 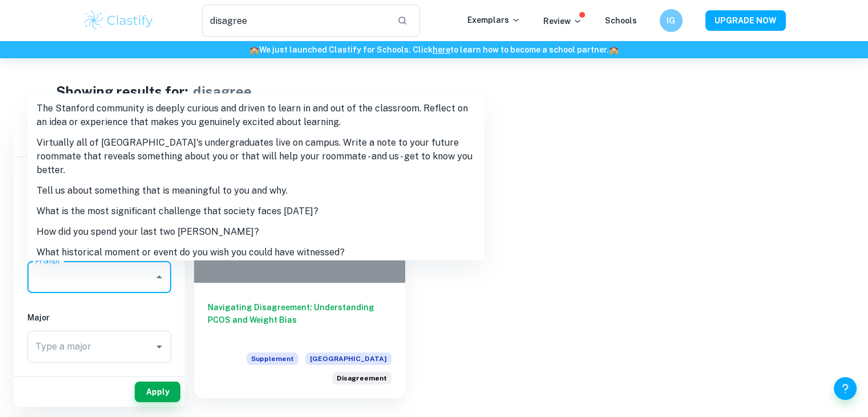 What do you see at coordinates (295, 21) in the screenshot?
I see `input: Search for any exemplars...` at bounding box center [295, 21].